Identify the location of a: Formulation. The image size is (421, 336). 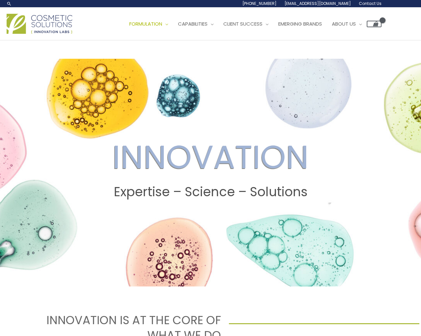
(149, 24).